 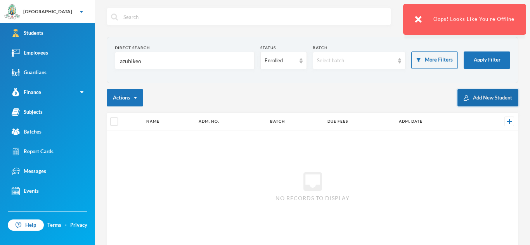 What do you see at coordinates (313, 182) in the screenshot?
I see `i: inbox` at bounding box center [313, 182].